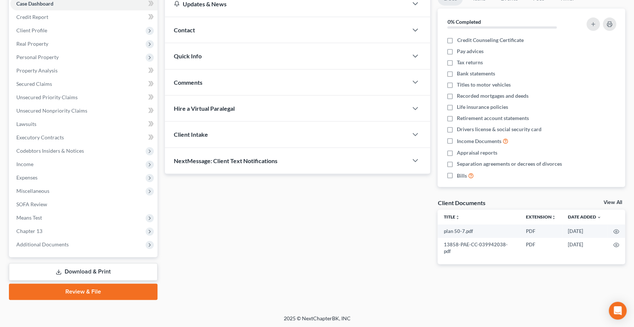  What do you see at coordinates (27, 177) in the screenshot?
I see `span: Expenses` at bounding box center [27, 177].